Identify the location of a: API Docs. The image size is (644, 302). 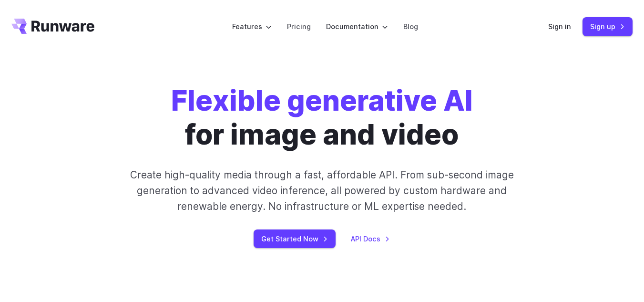
(370, 239).